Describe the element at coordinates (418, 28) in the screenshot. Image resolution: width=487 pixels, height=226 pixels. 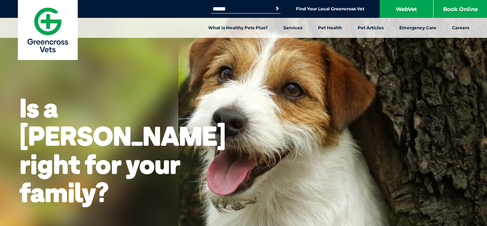
I see `a: Emergency Care` at that location.